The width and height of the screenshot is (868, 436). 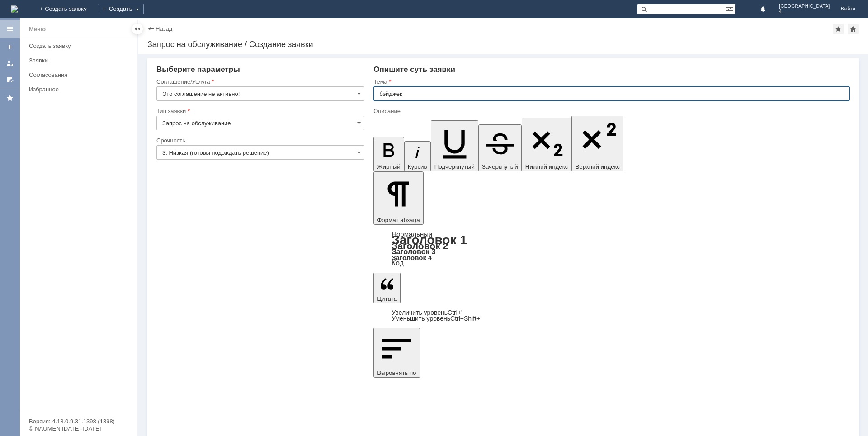 I want to click on a: Заголовок 4, so click(x=411, y=257).